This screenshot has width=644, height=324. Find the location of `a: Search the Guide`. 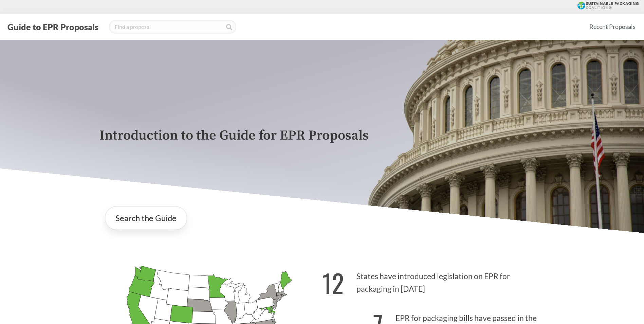

a: Search the Guide is located at coordinates (146, 218).